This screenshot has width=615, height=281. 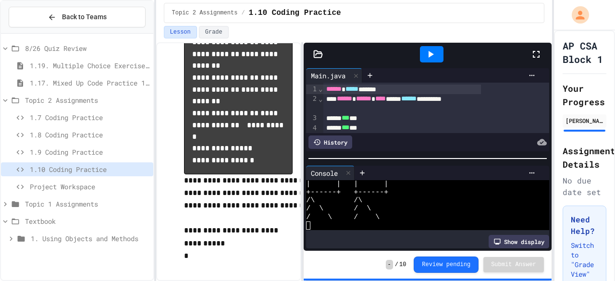 I want to click on span: Topic 1 Assignments, so click(x=87, y=204).